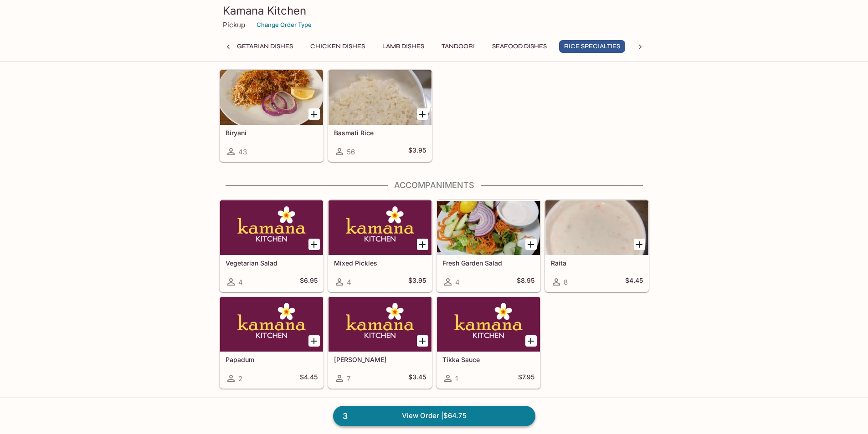  What do you see at coordinates (489, 359) in the screenshot?
I see `h5: Tikka Sauce` at bounding box center [489, 359].